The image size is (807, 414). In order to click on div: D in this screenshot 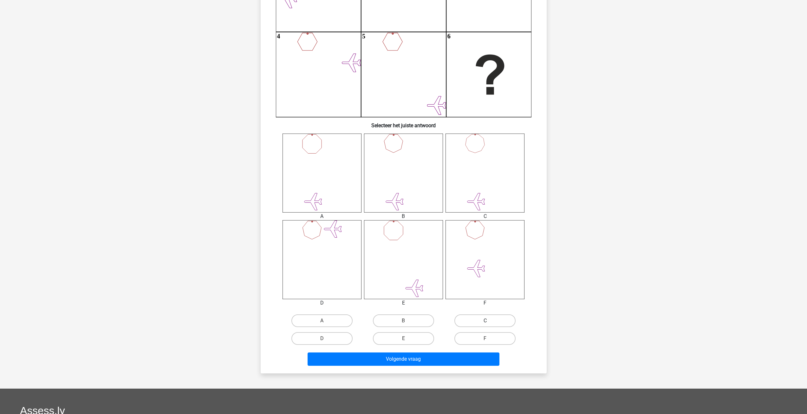, I will do `click(322, 303)`.